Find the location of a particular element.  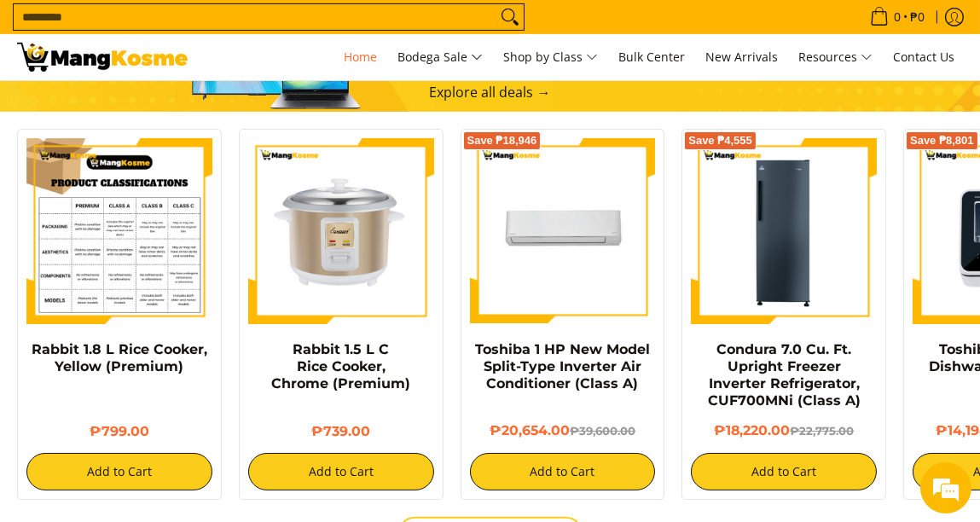

img: Rabbit 1.8 L Rice Cooker, Yellow (Premium) - 0 is located at coordinates (119, 231).